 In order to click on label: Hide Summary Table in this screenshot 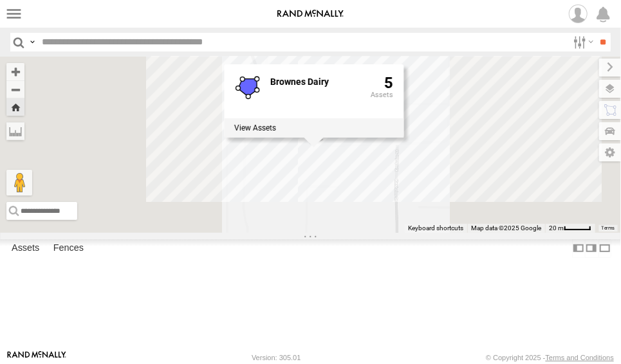, I will do `click(606, 249)`.